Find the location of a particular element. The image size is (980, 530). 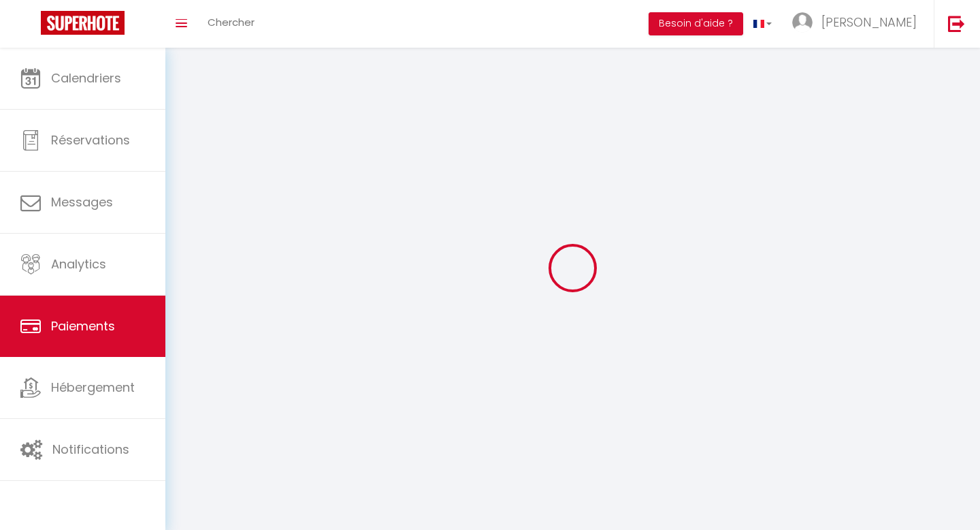

span: Hébergement is located at coordinates (92, 386).